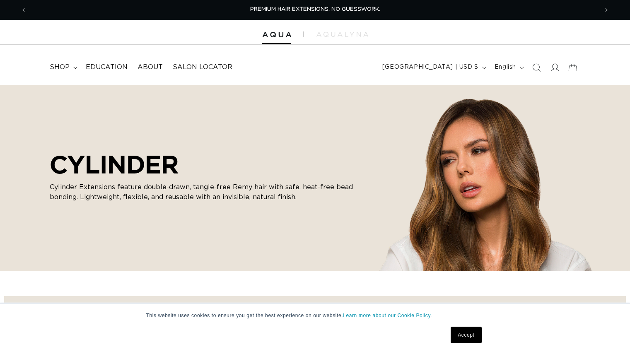 The width and height of the screenshot is (630, 354). What do you see at coordinates (277, 35) in the screenshot?
I see `img: Aqua Hair Extensions` at bounding box center [277, 35].